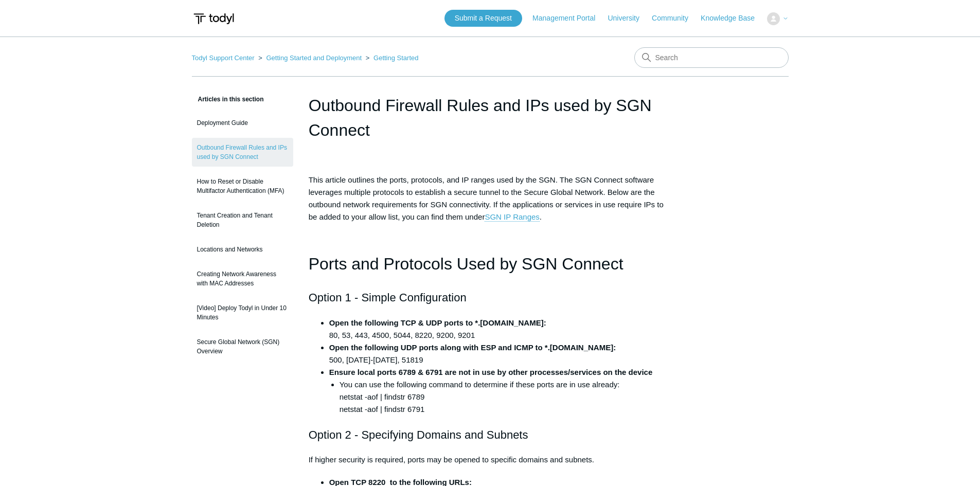 This screenshot has width=980, height=486. I want to click on a: Management Portal, so click(569, 18).